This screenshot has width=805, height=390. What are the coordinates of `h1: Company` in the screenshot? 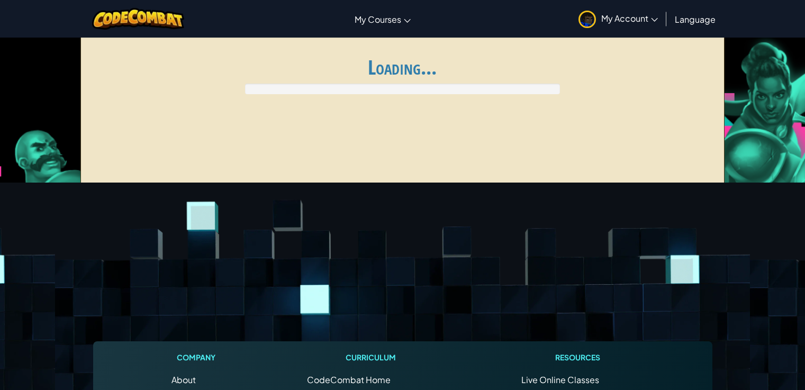 It's located at (196, 357).